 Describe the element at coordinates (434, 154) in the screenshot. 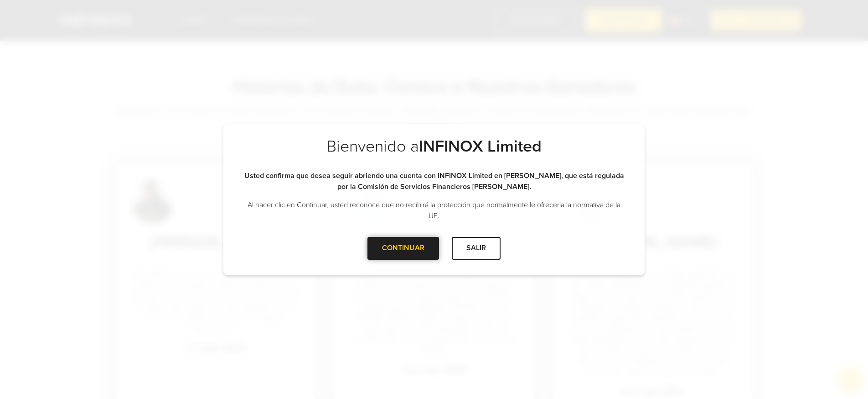

I see `h2: Bienvenido a` at that location.